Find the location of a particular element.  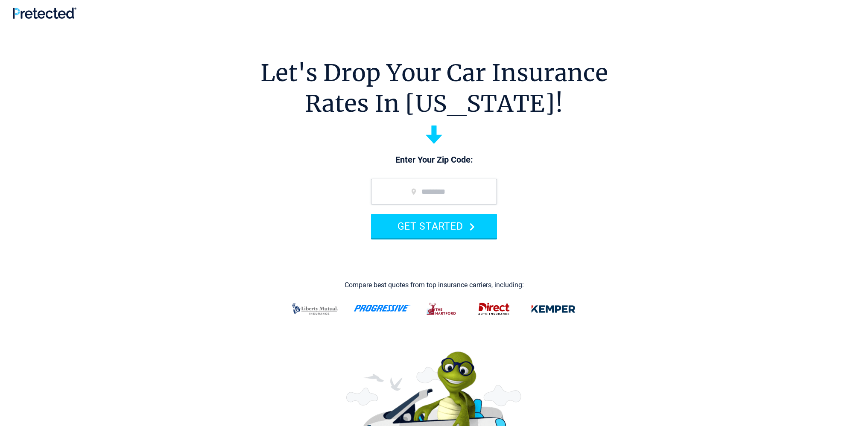

img: progressive is located at coordinates (382, 308).